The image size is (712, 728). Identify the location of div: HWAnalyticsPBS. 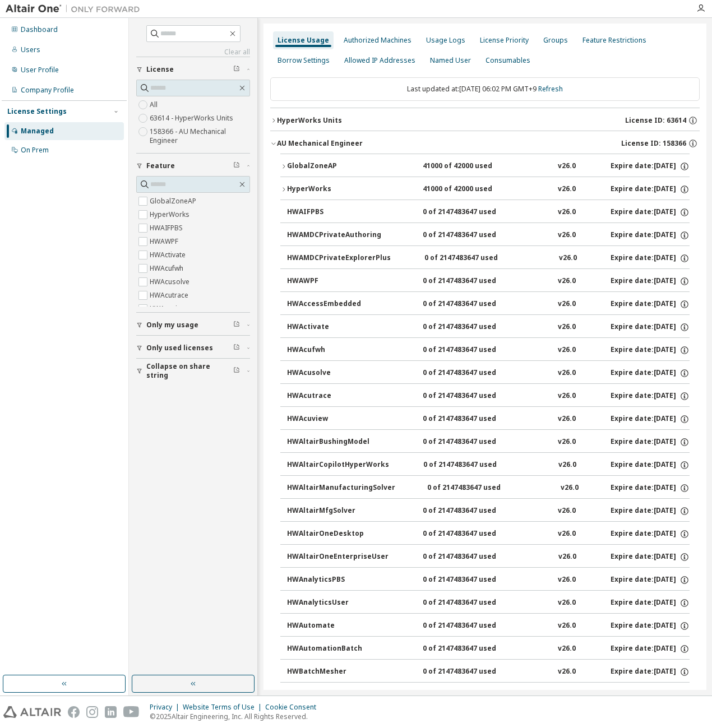
(337, 580).